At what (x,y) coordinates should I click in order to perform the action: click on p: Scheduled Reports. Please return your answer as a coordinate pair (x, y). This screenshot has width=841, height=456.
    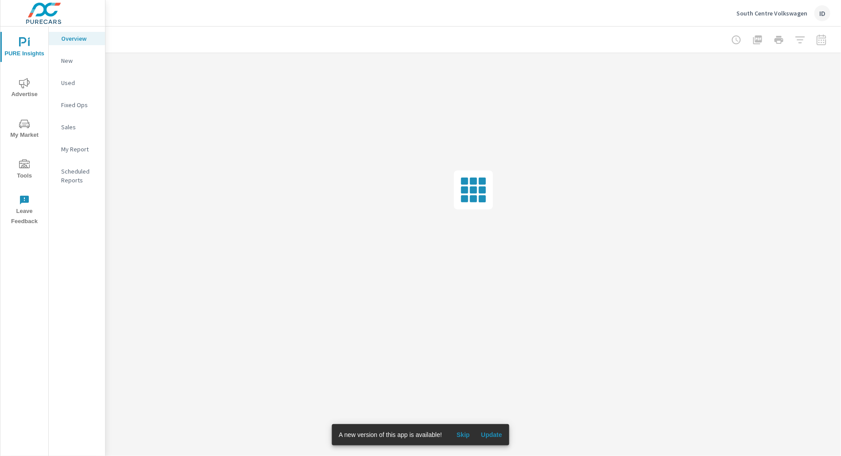
    Looking at the image, I should click on (79, 176).